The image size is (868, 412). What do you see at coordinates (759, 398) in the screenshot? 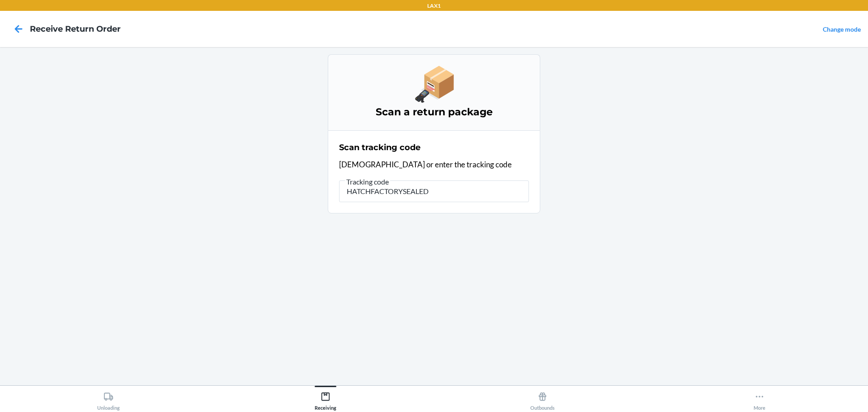
I see `button: More` at bounding box center [759, 398].